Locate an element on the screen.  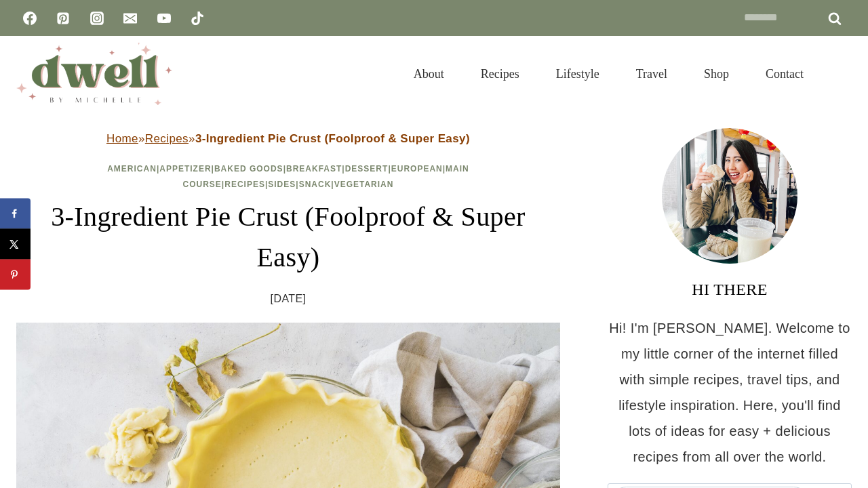
strong: 3-Ingredient Pie Crust (Foolproof & Super Easy) is located at coordinates (332, 138).